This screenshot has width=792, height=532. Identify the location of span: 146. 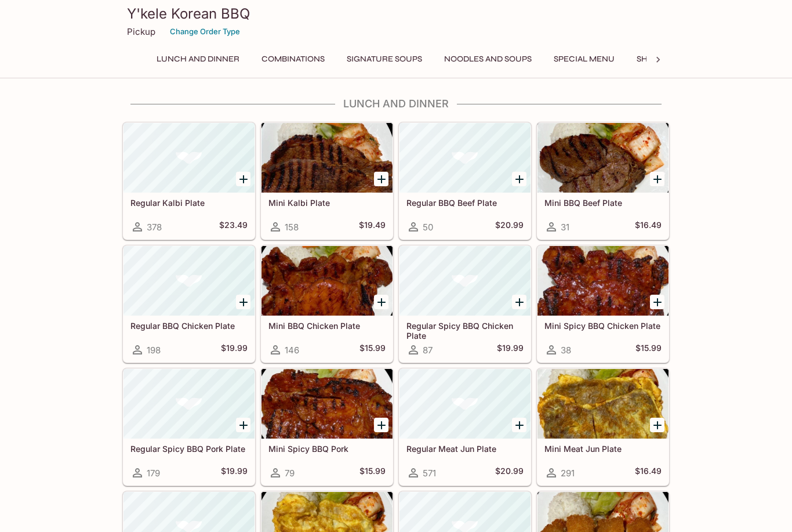
(292, 349).